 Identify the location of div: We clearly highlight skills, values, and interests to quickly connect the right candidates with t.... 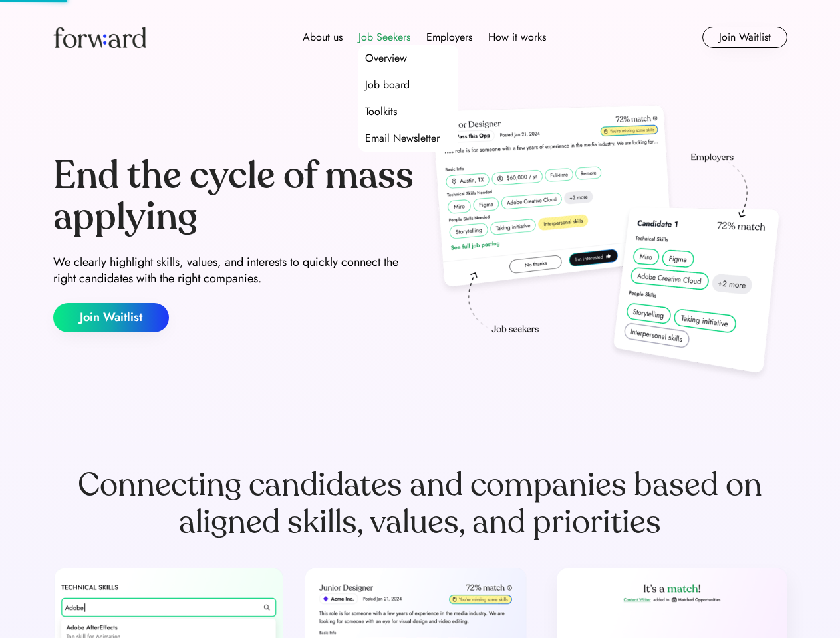
(234, 270).